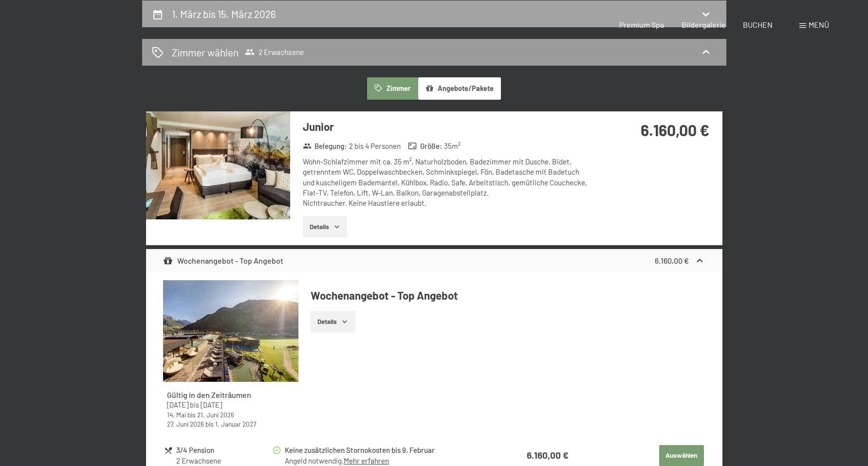 This screenshot has height=466, width=868. I want to click on div: Keine zusätzlichen Stornokosten bis 9. Februar, so click(386, 450).